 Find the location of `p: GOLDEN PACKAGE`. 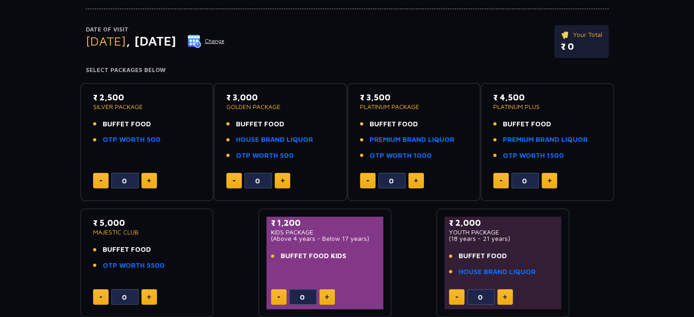

p: GOLDEN PACKAGE is located at coordinates (280, 107).